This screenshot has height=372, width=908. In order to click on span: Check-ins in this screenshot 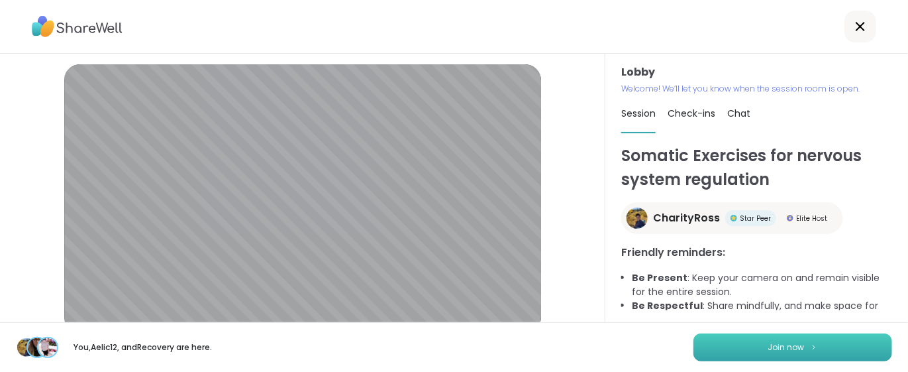, I will do `click(692, 113)`.